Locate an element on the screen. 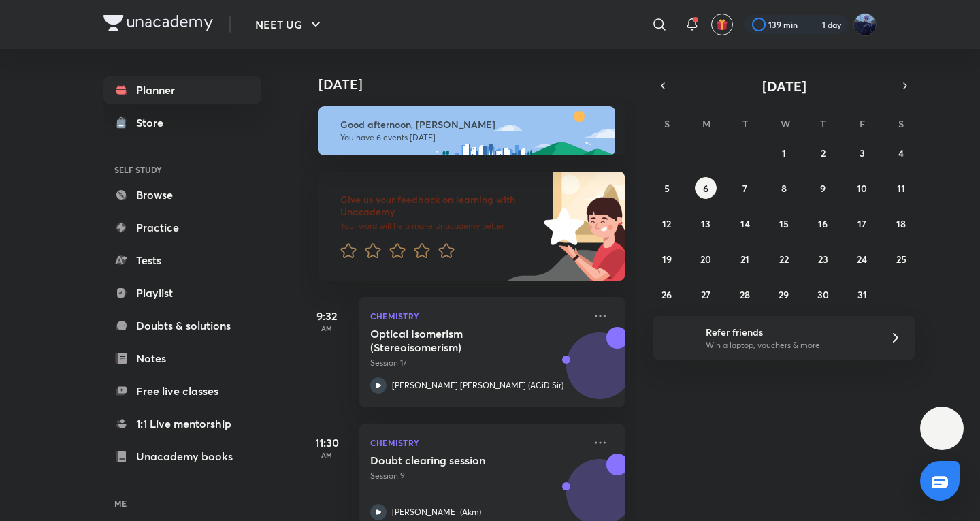  p: Chemistry is located at coordinates (477, 443).